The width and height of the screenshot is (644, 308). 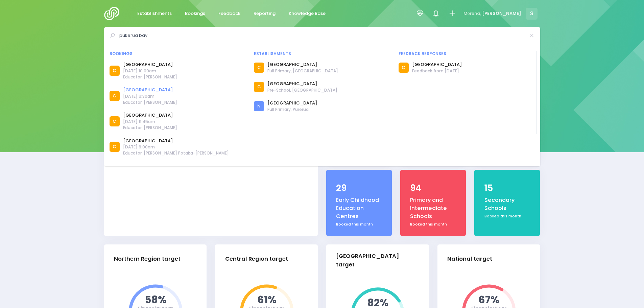 I want to click on div: Northern Region target, so click(x=147, y=259).